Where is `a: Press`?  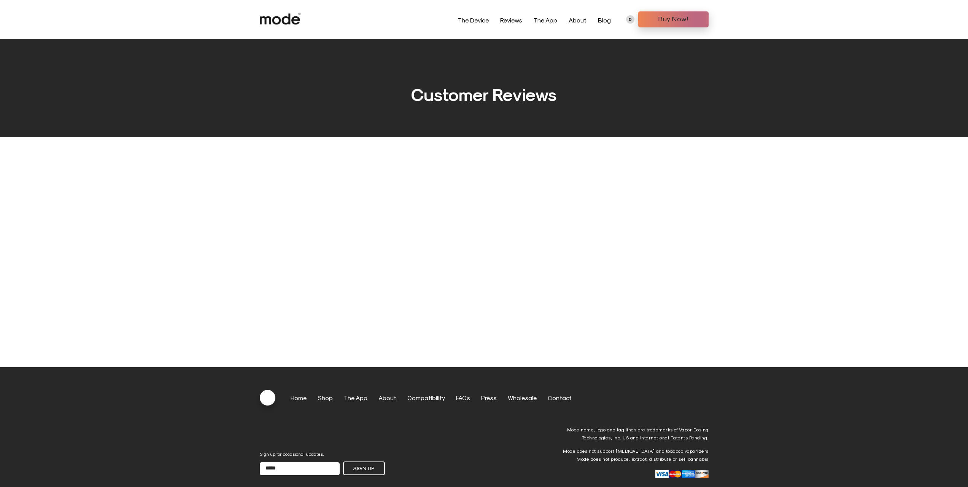 a: Press is located at coordinates (489, 397).